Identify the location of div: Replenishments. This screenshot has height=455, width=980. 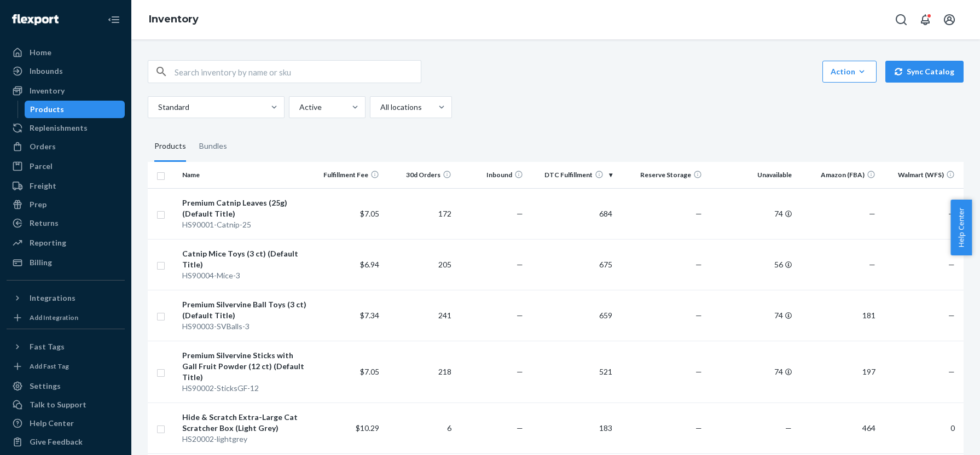
(58, 128).